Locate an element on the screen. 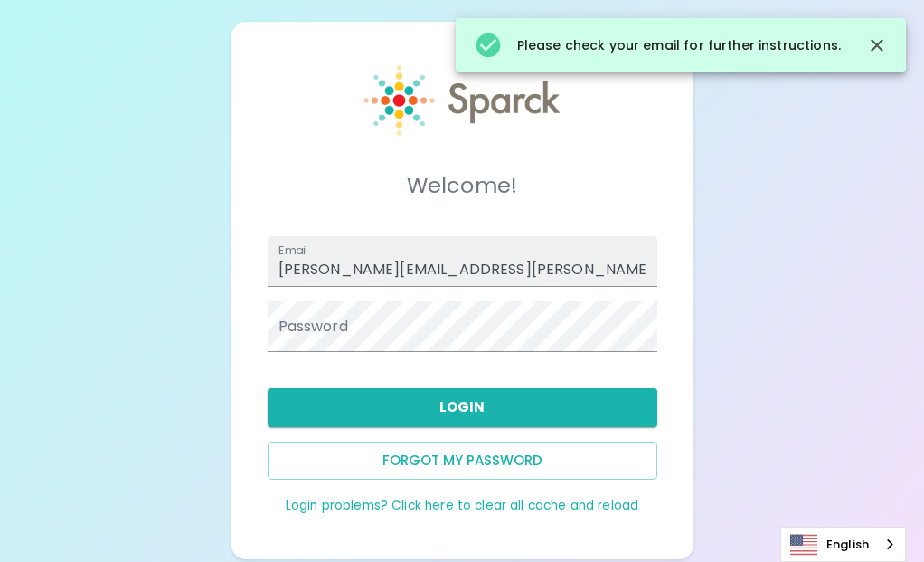 Image resolution: width=924 pixels, height=562 pixels. img: Sparck logo is located at coordinates (462, 101).